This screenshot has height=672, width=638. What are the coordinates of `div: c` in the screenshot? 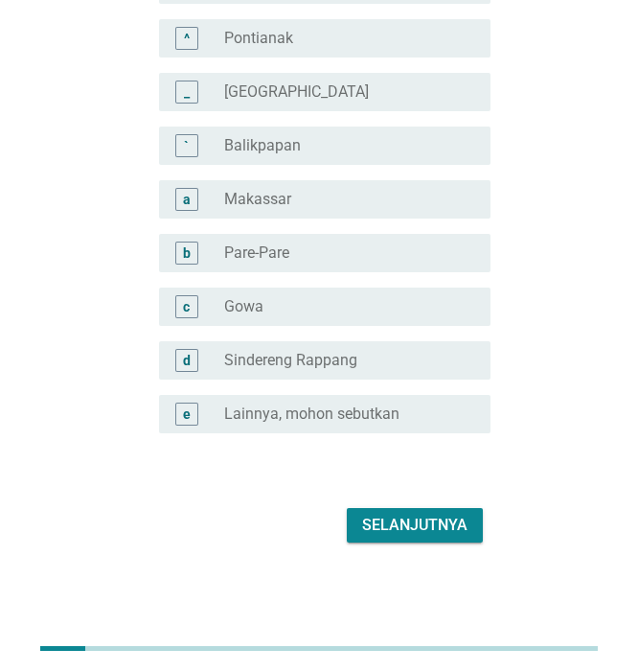 It's located at (186, 306).